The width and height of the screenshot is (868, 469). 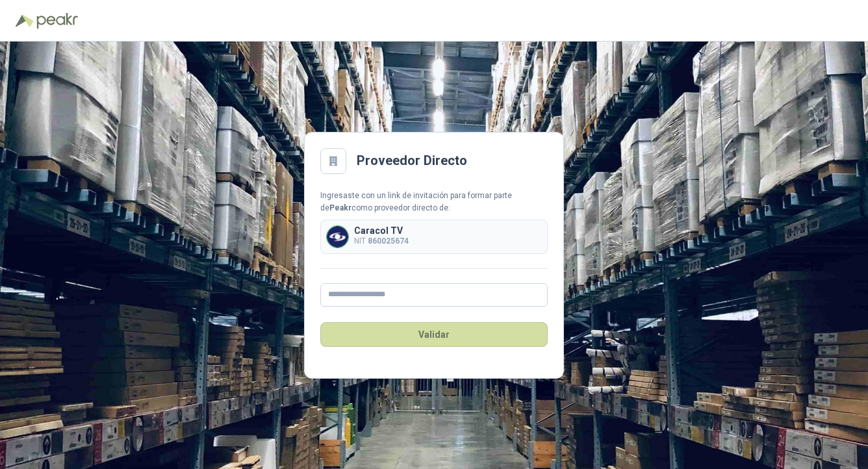 What do you see at coordinates (434, 202) in the screenshot?
I see `div: Ingresaste con un link de invitación para formar parte de como proveedor directo de:` at bounding box center [434, 202].